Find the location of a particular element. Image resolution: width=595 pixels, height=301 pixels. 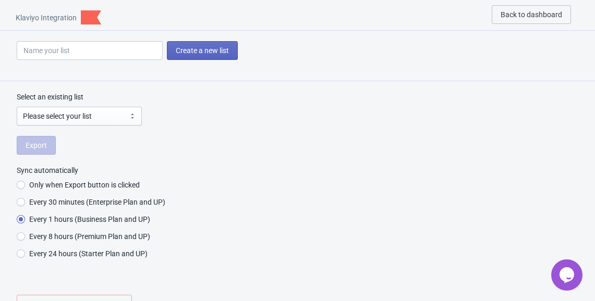

span: Every 24 hours (Starter Plan and UP) is located at coordinates (88, 254).